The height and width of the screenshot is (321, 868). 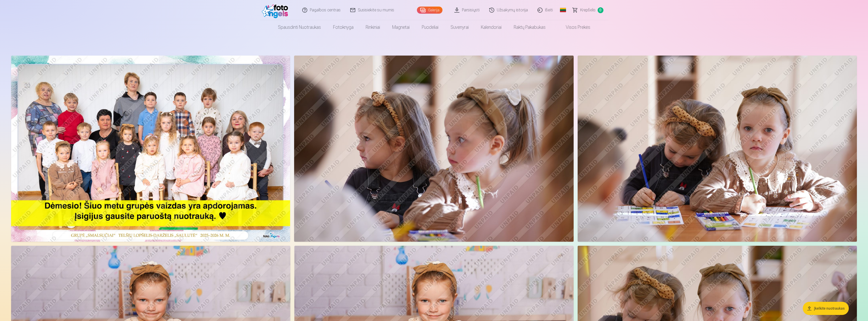 I want to click on a: Spausdinti nuotraukas, so click(x=299, y=28).